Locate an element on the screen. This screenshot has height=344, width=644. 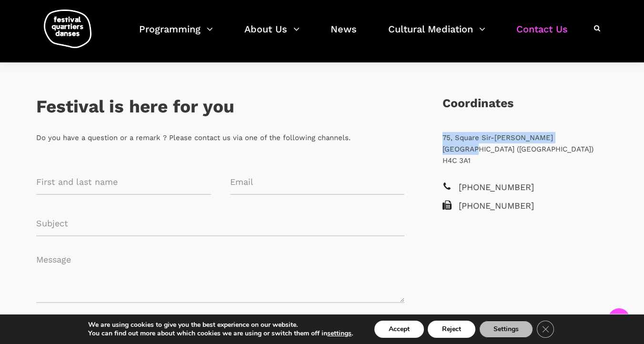
input: Subject is located at coordinates (220, 223).